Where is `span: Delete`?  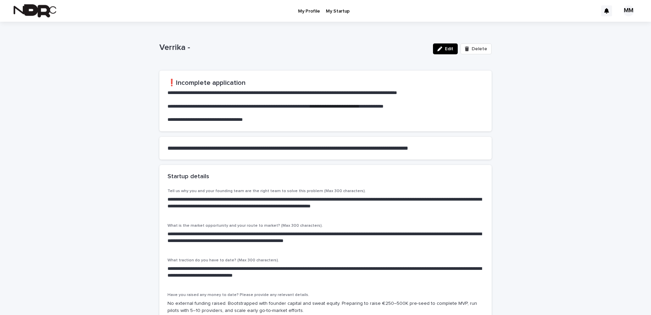 span: Delete is located at coordinates (479, 49).